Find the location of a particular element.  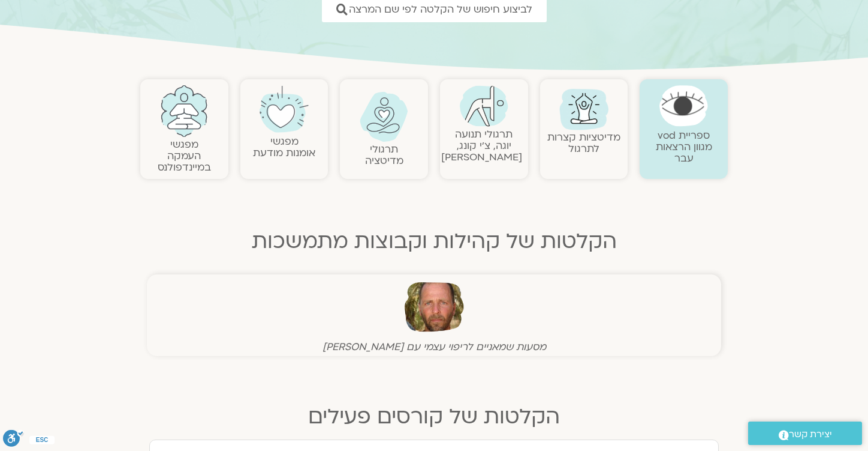

h2: הקלטות של קהילות וקבוצות מתמשכות is located at coordinates (434, 241).